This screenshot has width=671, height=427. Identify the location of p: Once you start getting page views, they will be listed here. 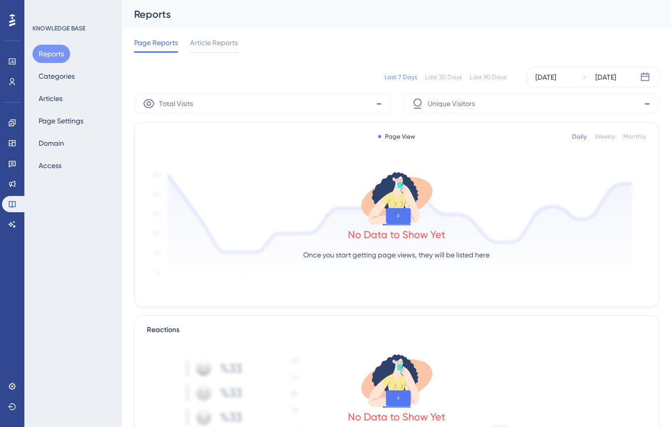
(396, 255).